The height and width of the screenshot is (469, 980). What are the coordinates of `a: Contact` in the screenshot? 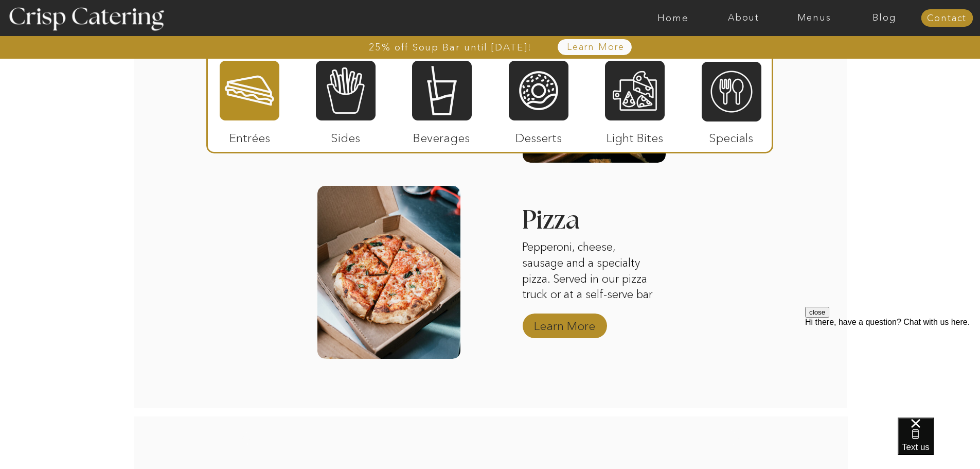 It's located at (946, 19).